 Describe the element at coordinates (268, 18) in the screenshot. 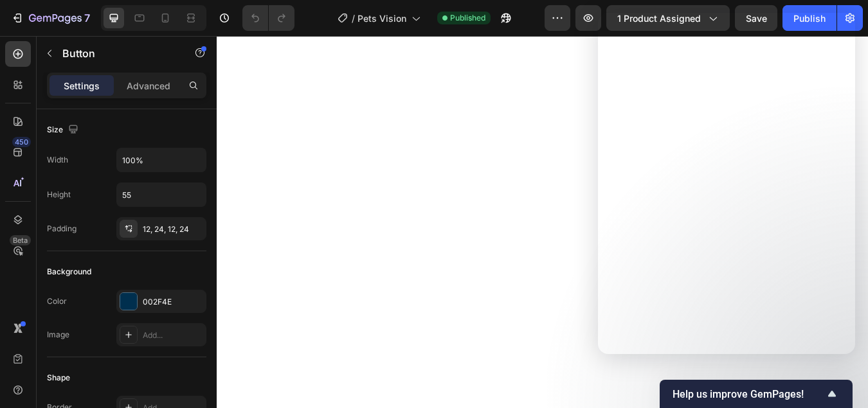

I see `div: Undo/Redo` at that location.